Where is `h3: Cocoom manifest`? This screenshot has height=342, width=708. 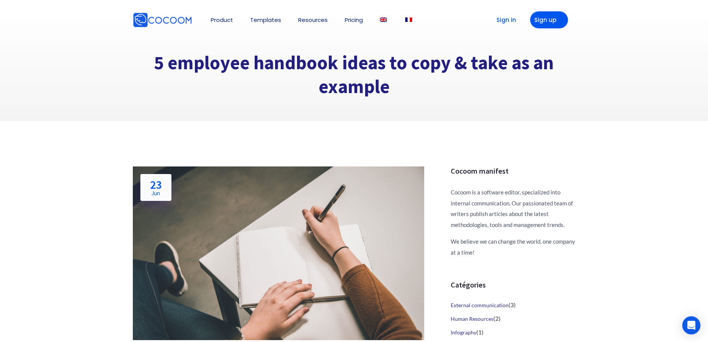
h3: Cocoom manifest is located at coordinates (513, 171).